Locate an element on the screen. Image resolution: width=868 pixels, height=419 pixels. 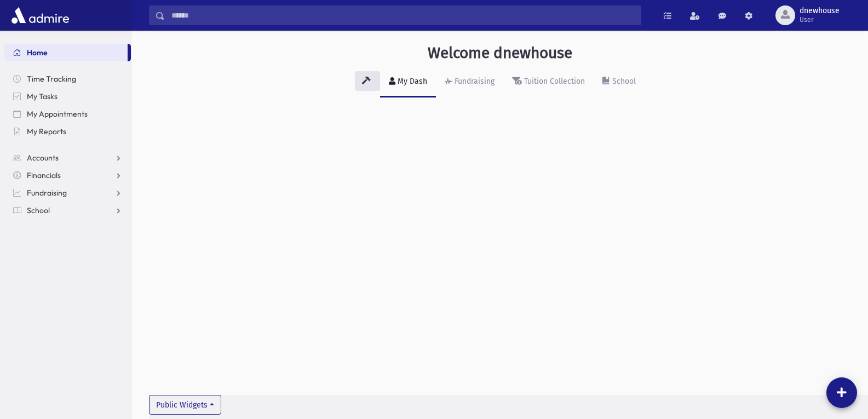
a: Tuition Collection is located at coordinates (548, 82).